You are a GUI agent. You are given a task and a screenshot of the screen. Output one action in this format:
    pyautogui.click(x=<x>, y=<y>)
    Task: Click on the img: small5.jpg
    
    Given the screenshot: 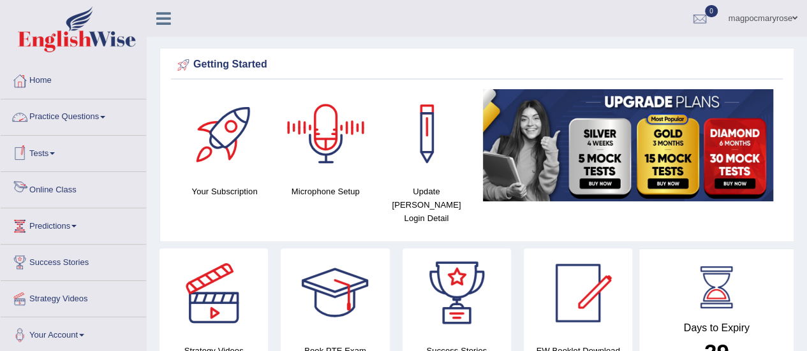 What is the action you would take?
    pyautogui.click(x=627, y=145)
    